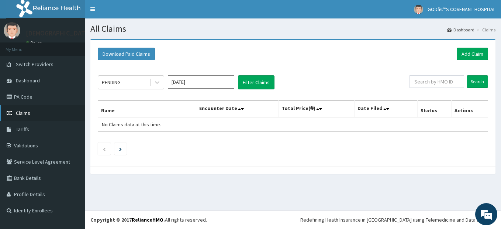  What do you see at coordinates (104, 149) in the screenshot?
I see `a: Previous page` at bounding box center [104, 149].